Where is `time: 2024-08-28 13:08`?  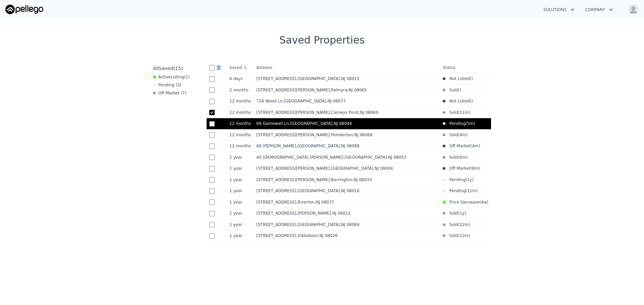
time: 2024-08-28 13:08 is located at coordinates (240, 191).